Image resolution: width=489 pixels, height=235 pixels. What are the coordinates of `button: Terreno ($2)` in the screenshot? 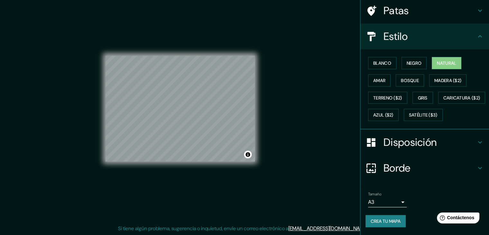 It's located at (388, 98).